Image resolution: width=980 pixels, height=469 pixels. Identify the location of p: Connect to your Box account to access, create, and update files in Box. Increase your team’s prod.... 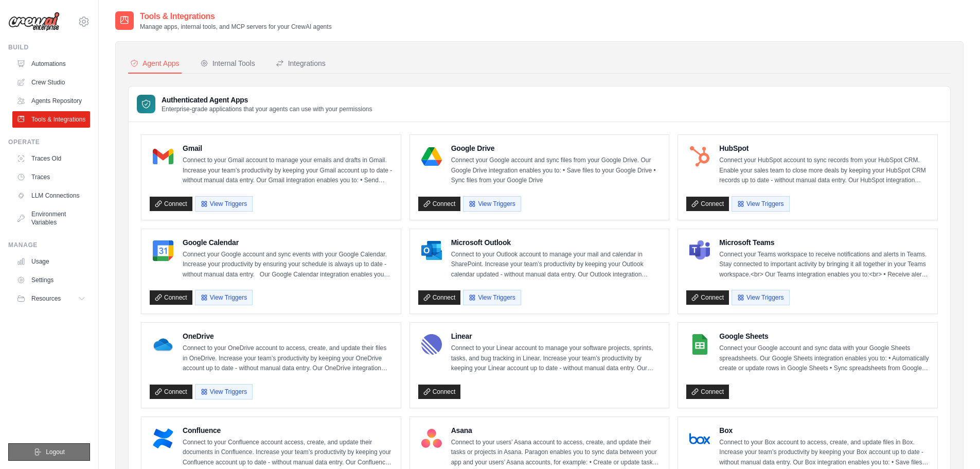
(824, 452).